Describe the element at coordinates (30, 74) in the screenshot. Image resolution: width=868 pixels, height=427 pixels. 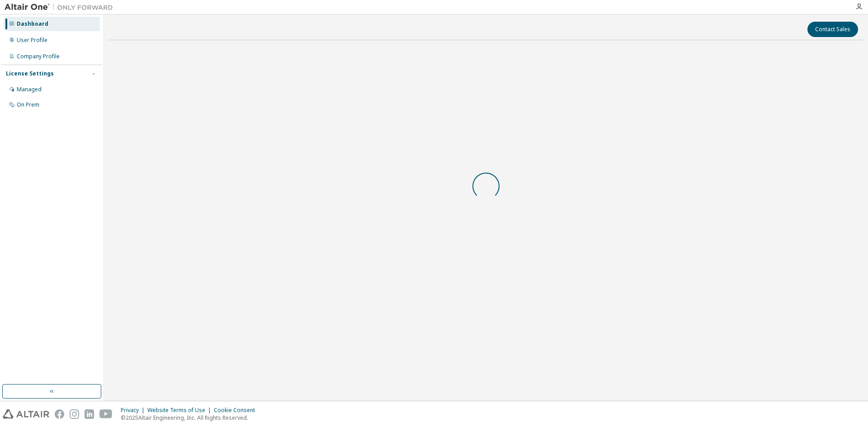
I see `div: License Settings` at that location.